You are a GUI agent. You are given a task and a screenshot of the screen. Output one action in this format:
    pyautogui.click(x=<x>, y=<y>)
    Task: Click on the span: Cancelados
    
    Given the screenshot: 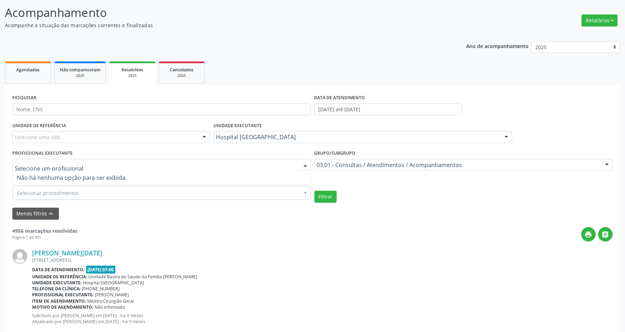 What is the action you would take?
    pyautogui.click(x=182, y=69)
    